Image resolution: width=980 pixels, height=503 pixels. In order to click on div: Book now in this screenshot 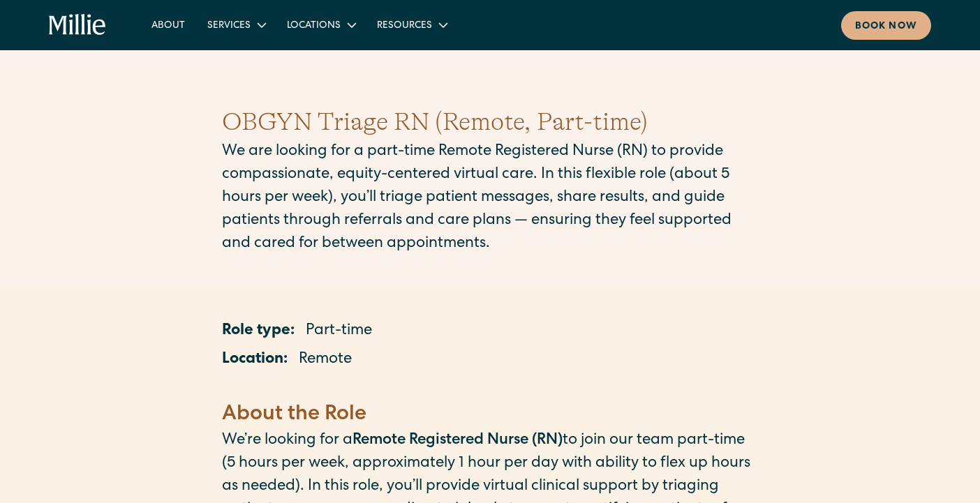, I will do `click(886, 26)`.